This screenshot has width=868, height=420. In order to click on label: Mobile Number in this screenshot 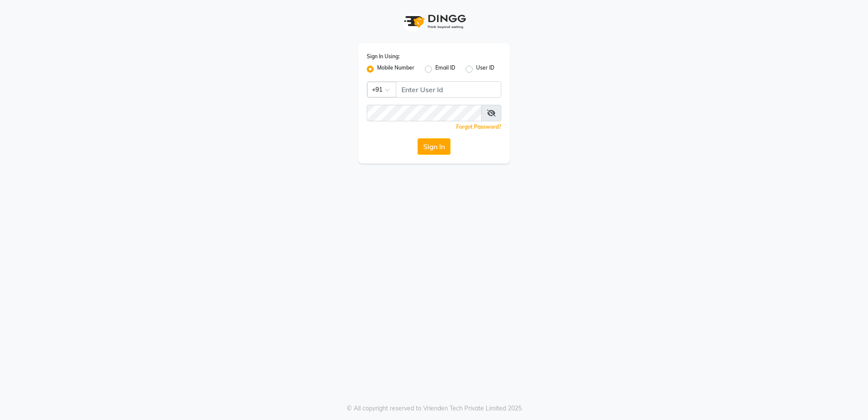, I will do `click(396, 69)`.